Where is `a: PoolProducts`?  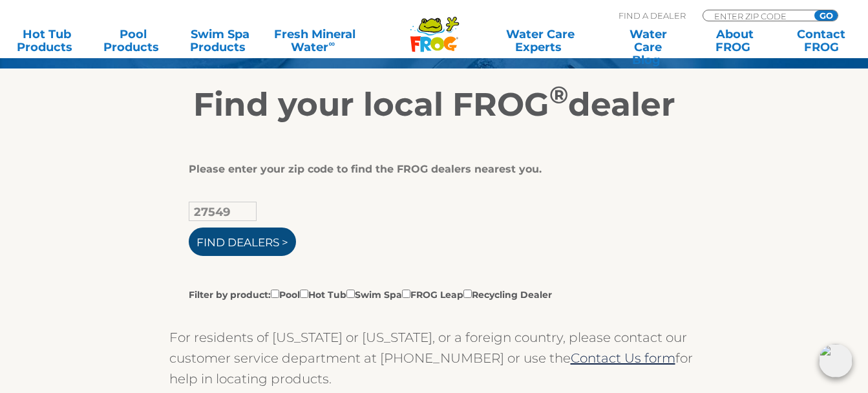 a: PoolProducts is located at coordinates (133, 41).